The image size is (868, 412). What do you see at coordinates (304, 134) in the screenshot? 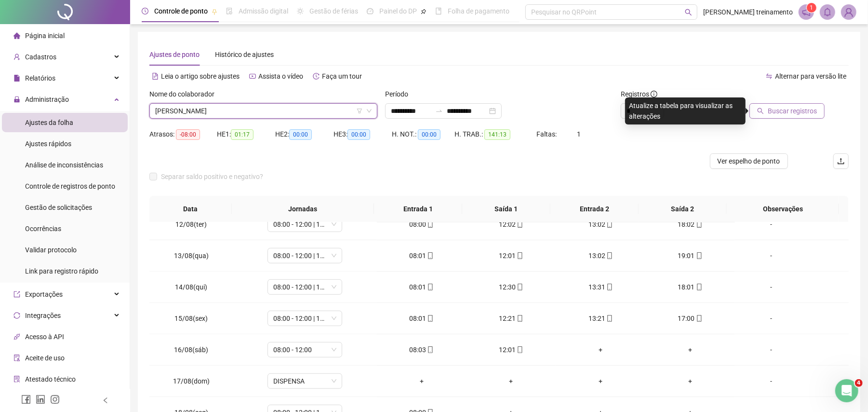
I see `div: HE 2:` at bounding box center [304, 134].